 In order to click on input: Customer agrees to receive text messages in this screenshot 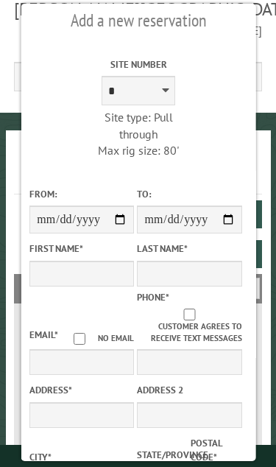, I will do `click(189, 314)`.